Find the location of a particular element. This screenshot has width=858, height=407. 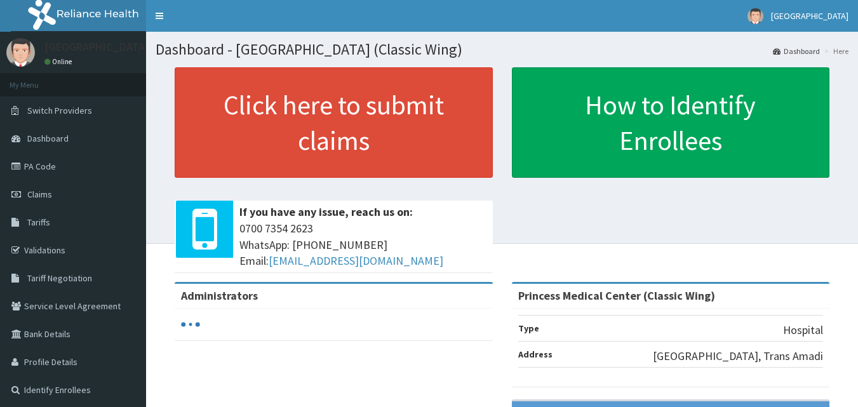

b: If you have any issue, reach us on: is located at coordinates (326, 211).